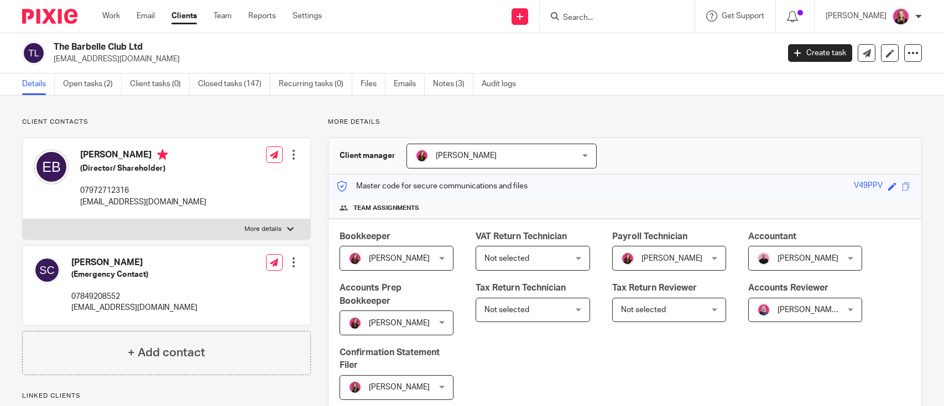 The height and width of the screenshot is (406, 944). I want to click on a: Closed tasks (147), so click(234, 84).